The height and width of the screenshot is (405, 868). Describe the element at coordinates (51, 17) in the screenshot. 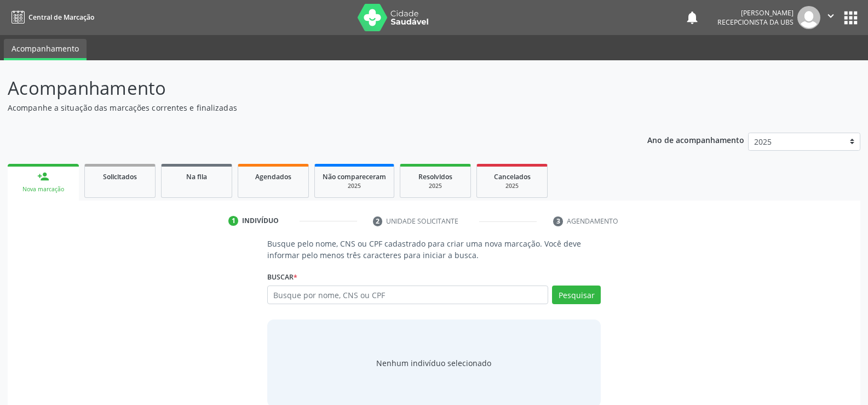

I see `a: Central de Marcação` at that location.